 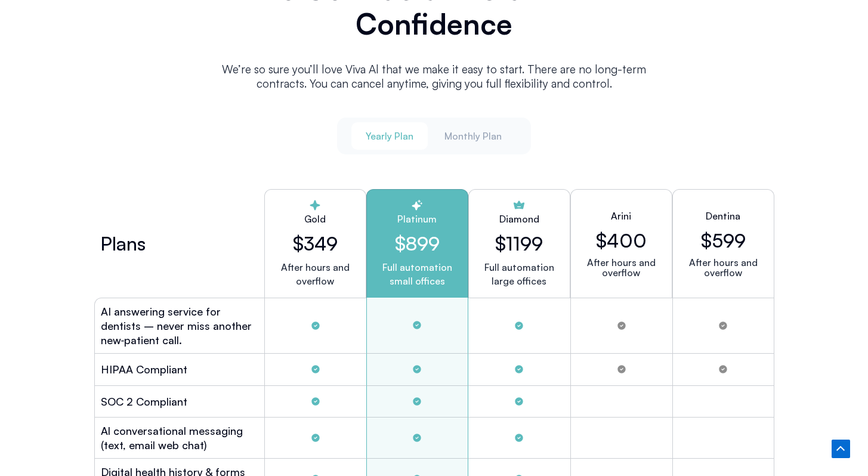 What do you see at coordinates (143, 401) in the screenshot?
I see `h2: SOC 2 Compliant` at bounding box center [143, 401].